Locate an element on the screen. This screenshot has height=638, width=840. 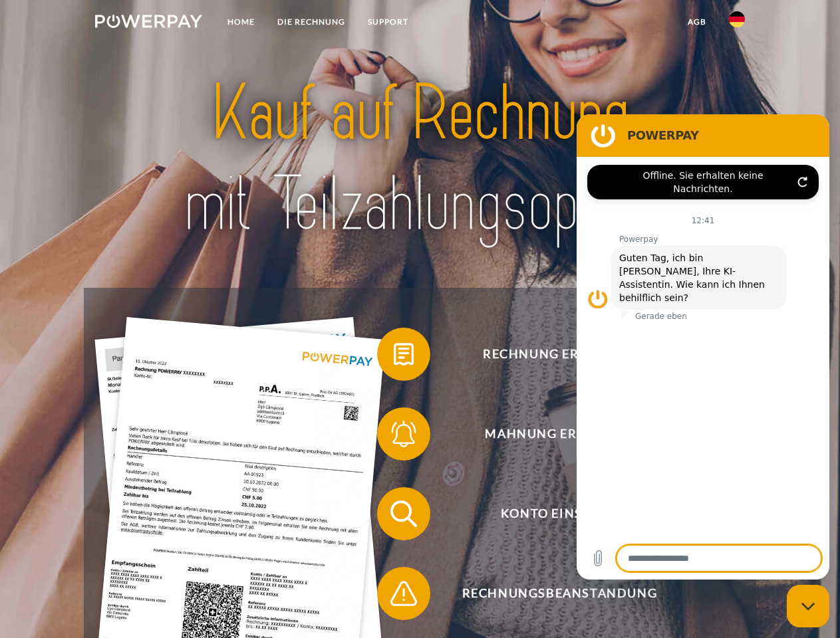
a: DIE RECHNUNG is located at coordinates (311, 22).